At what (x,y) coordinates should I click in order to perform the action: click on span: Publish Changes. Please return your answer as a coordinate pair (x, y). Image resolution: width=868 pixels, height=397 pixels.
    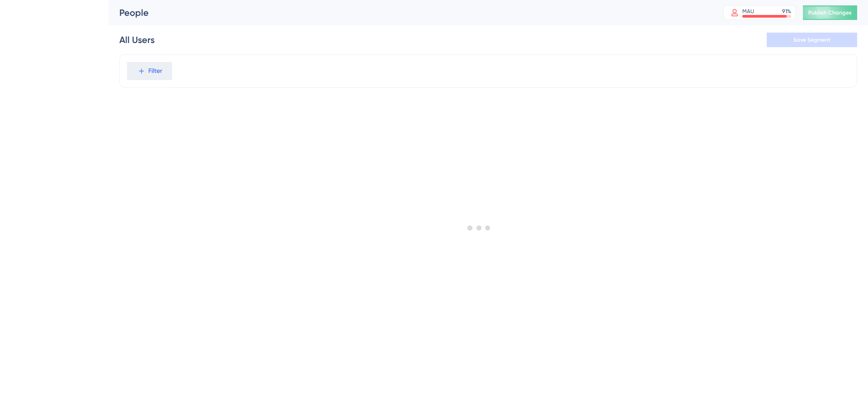
    Looking at the image, I should click on (830, 12).